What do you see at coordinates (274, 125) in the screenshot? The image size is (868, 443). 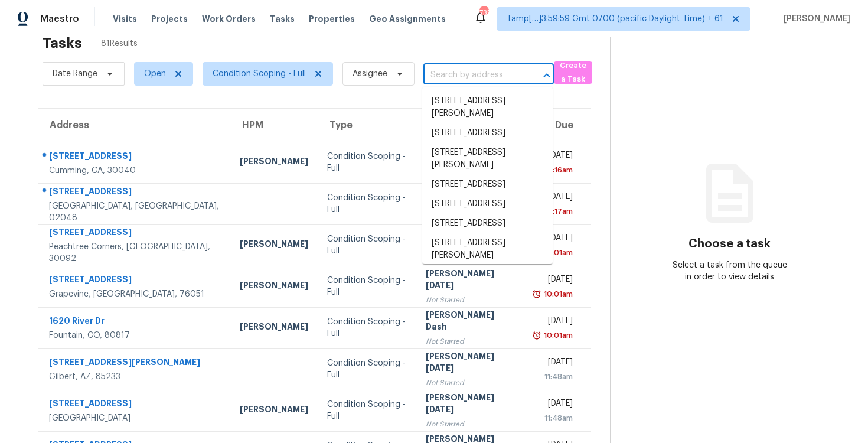 I see `th: HPM` at bounding box center [274, 125].